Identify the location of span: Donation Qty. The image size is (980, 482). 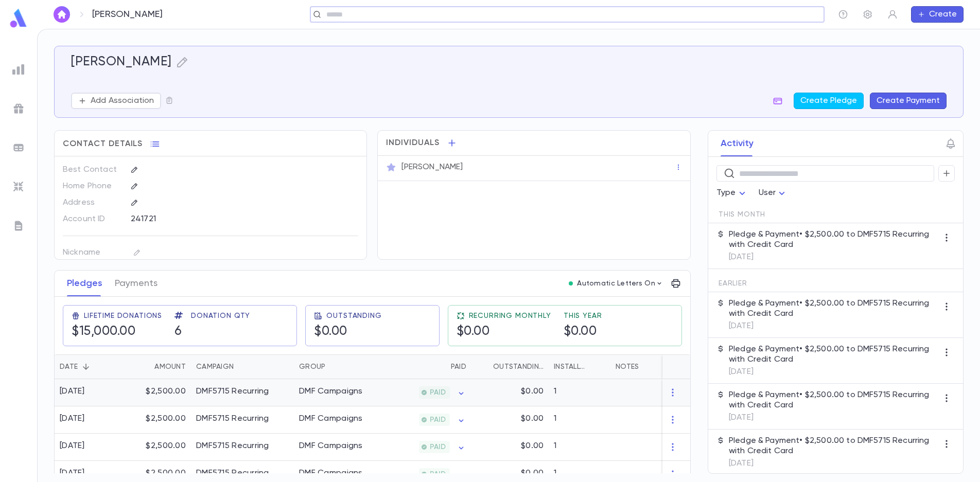
(220, 316).